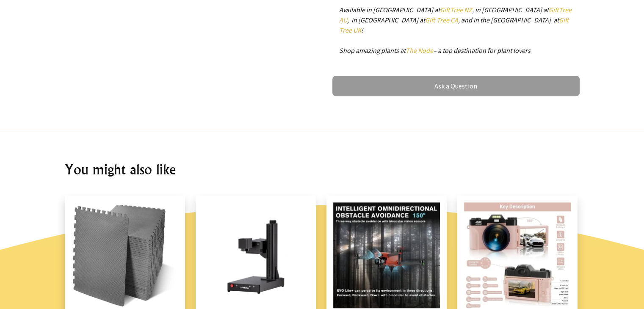 The image size is (644, 309). I want to click on a: Gift Tree CA, so click(442, 20).